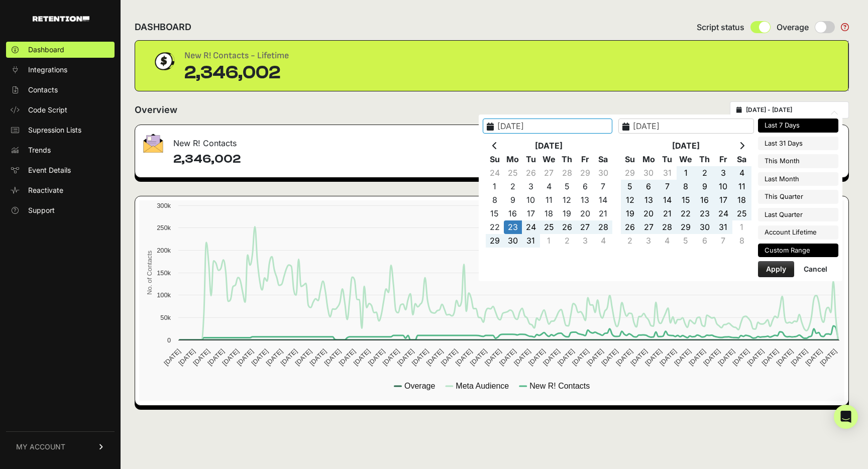  Describe the element at coordinates (236, 56) in the screenshot. I see `div: New R! Contacts - Lifetime` at that location.